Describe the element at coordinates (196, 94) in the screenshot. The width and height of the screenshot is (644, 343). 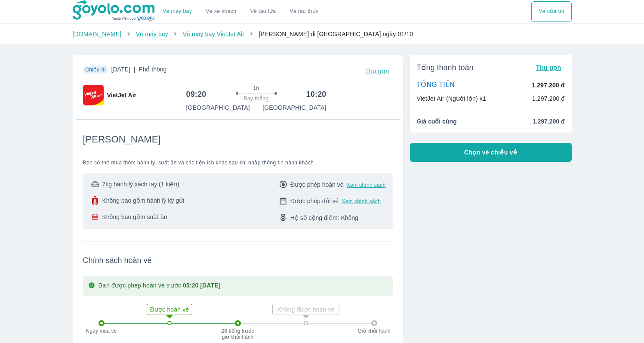
I see `h6: 09:20` at that location.